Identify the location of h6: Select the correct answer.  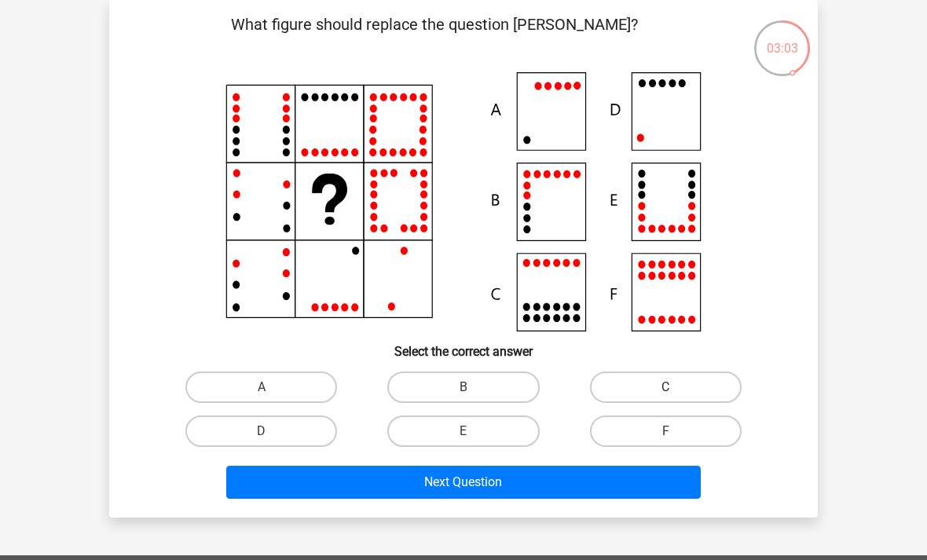
(463, 345).